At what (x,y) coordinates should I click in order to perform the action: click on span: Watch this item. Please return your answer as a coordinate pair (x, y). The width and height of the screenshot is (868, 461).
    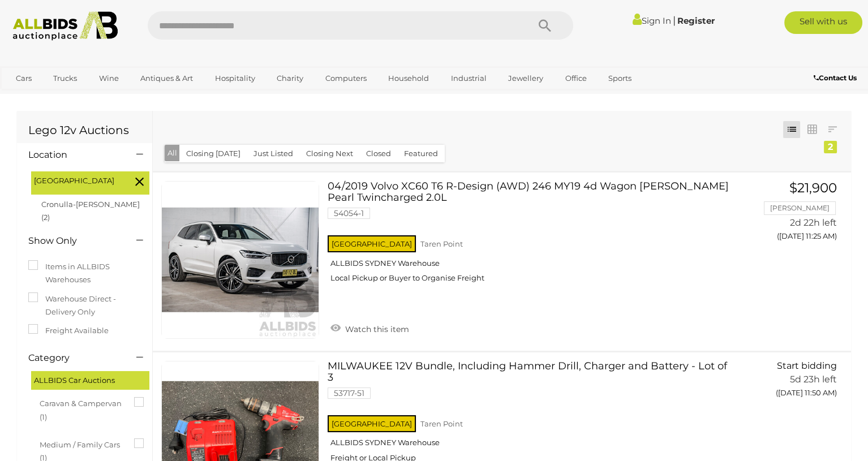
    Looking at the image, I should click on (376, 329).